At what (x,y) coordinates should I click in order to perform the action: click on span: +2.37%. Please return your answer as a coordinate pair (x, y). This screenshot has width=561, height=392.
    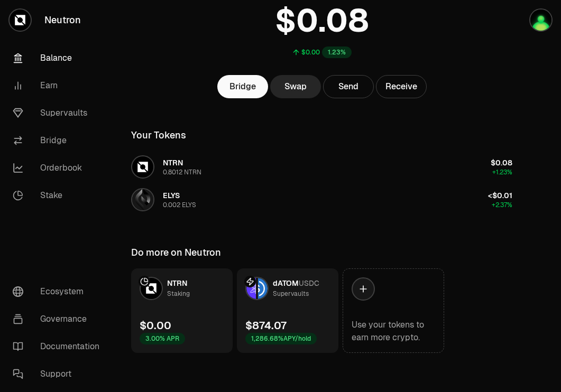
    Looking at the image, I should click on (501, 205).